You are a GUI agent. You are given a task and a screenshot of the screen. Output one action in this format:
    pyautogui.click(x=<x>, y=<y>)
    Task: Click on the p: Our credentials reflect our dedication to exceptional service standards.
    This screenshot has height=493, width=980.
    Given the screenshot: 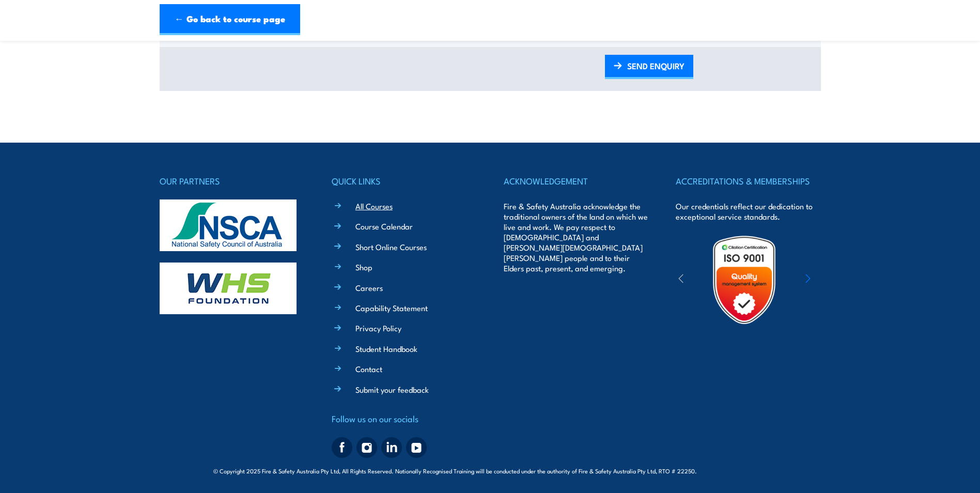 What is the action you would take?
    pyautogui.click(x=749, y=212)
    